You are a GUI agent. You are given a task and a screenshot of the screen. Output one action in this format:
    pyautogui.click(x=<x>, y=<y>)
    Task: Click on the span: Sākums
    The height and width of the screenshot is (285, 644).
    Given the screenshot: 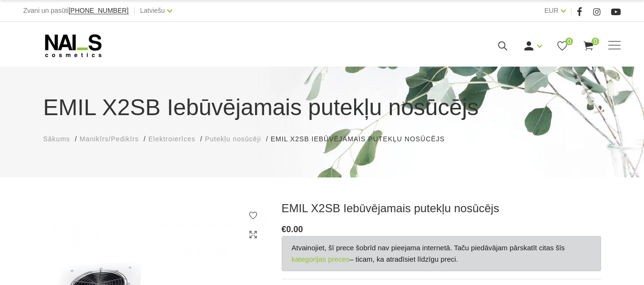 What is the action you would take?
    pyautogui.click(x=57, y=139)
    